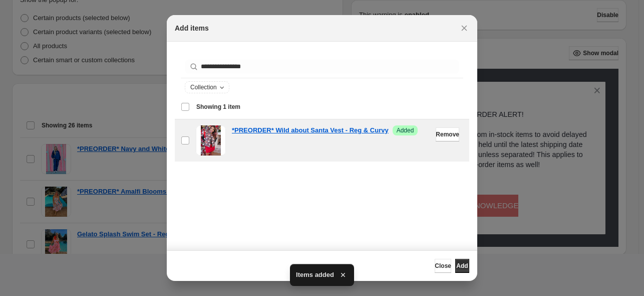  I want to click on span: Added, so click(405, 130).